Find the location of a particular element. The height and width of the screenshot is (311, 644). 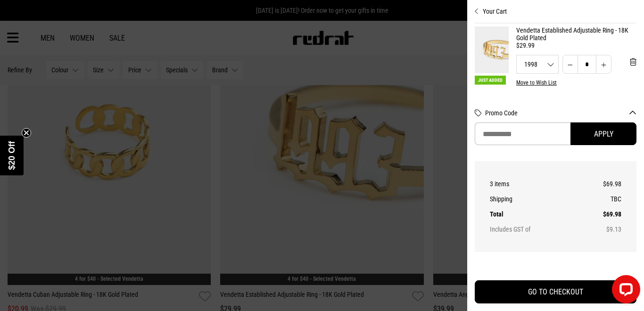

th: Includes GST of is located at coordinates (535, 229).